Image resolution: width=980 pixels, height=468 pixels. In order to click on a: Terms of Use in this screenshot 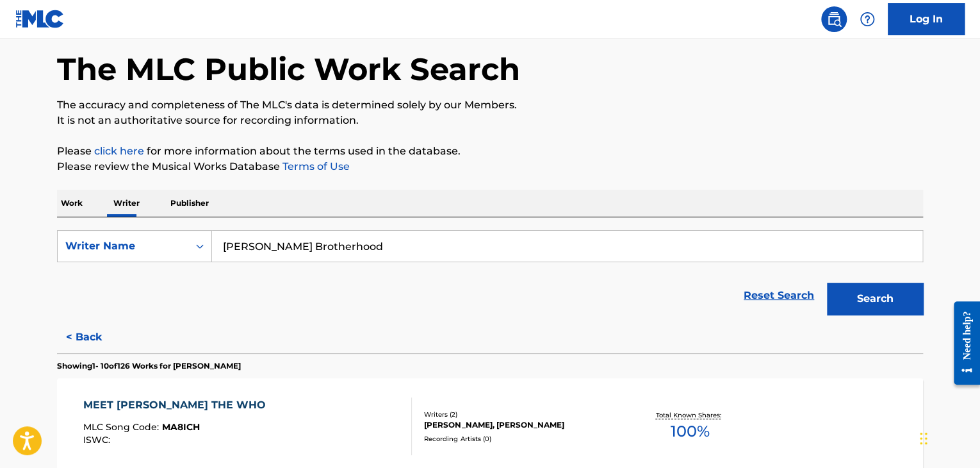, I will do `click(315, 167)`.